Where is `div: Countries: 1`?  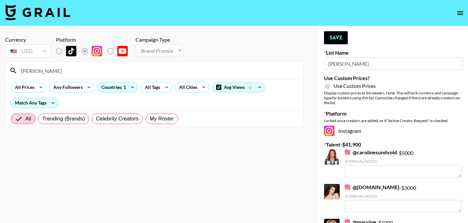 div: Countries: 1 is located at coordinates (118, 87).